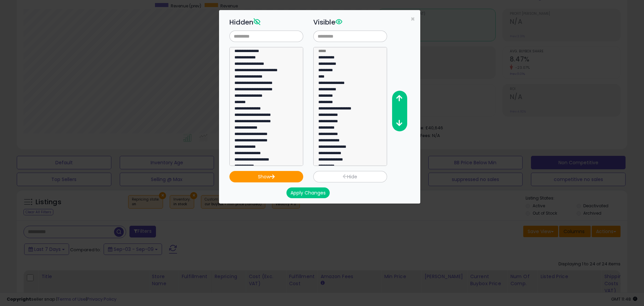  I want to click on h3: Hidden, so click(266, 22).